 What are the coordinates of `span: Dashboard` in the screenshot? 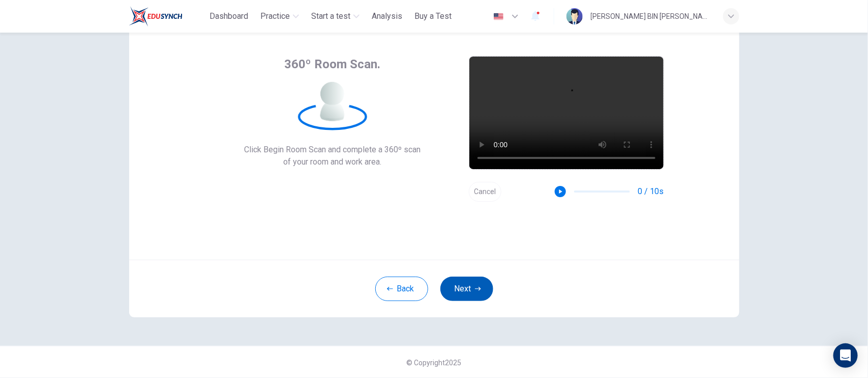 It's located at (229, 16).